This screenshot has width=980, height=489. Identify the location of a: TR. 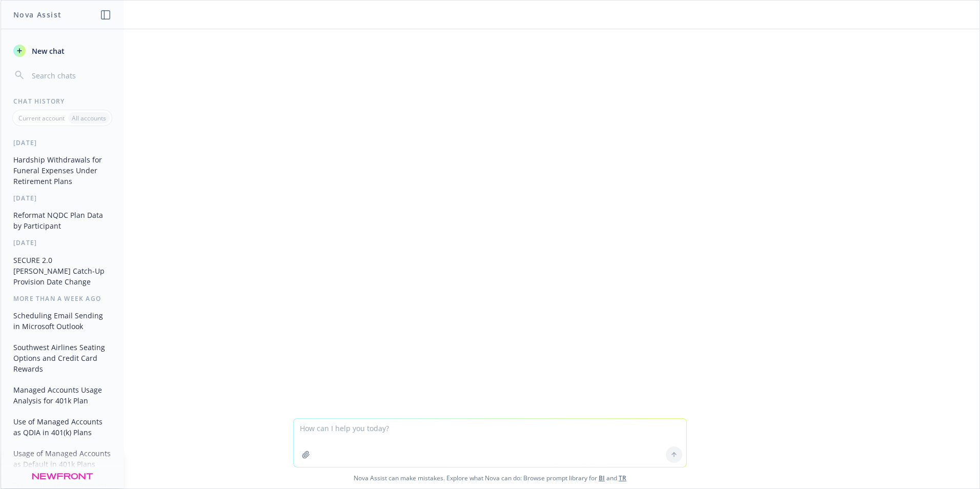
(623, 478).